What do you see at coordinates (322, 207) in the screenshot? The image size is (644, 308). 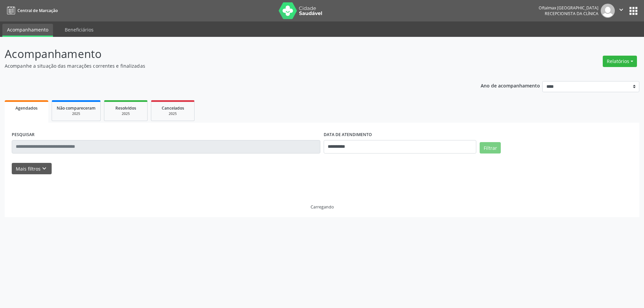 I see `div: Carregando` at bounding box center [322, 207].